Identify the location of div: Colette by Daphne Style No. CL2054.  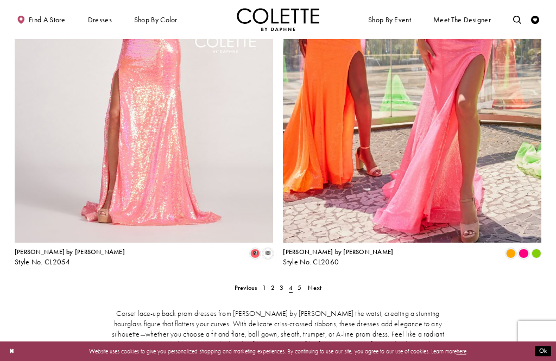
(70, 257).